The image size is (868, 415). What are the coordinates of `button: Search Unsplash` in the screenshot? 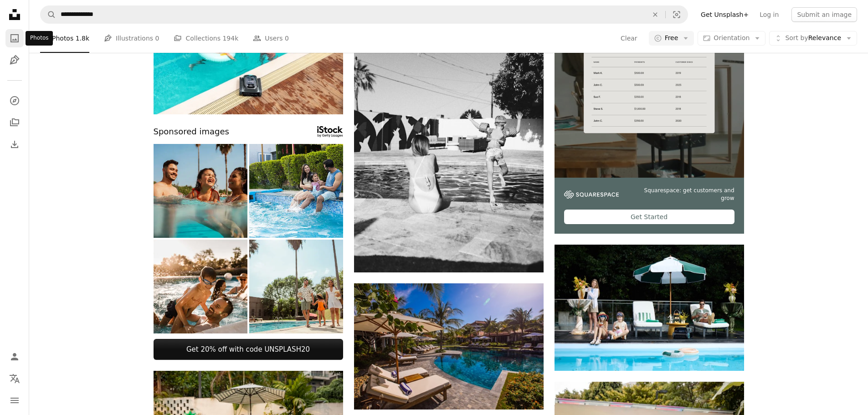 It's located at (48, 15).